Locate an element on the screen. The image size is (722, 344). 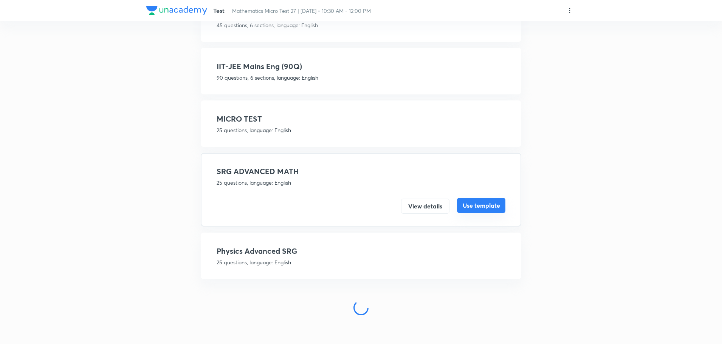
p: 90 questions, 6 sections, language: English is located at coordinates (361, 77).